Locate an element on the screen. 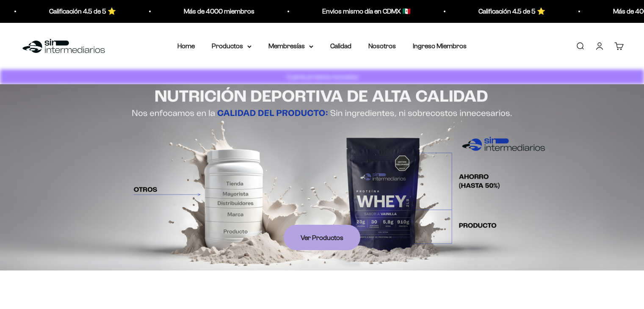 Image resolution: width=644 pixels, height=309 pixels. summary: Membresías is located at coordinates (291, 46).